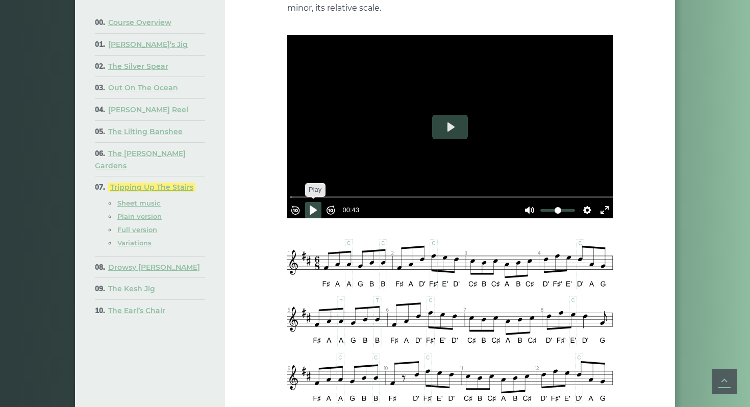 This screenshot has width=750, height=407. Describe the element at coordinates (151, 187) in the screenshot. I see `a: Tripping Up The Stairs` at that location.